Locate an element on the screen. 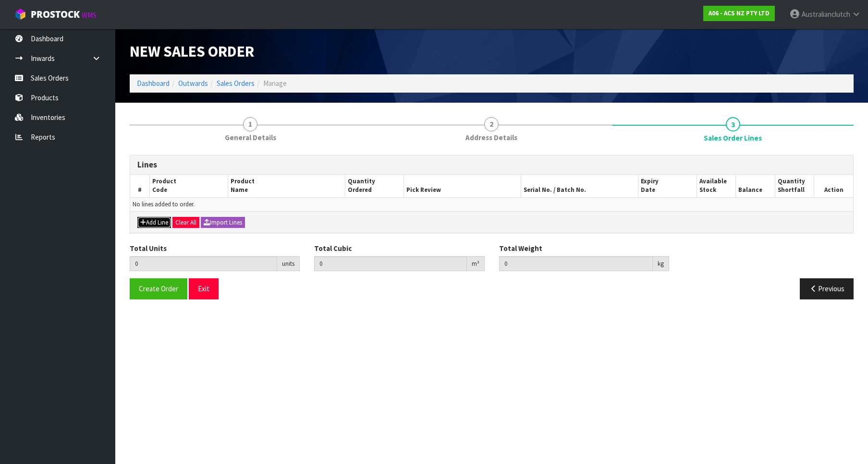  button: Exit is located at coordinates (204, 289).